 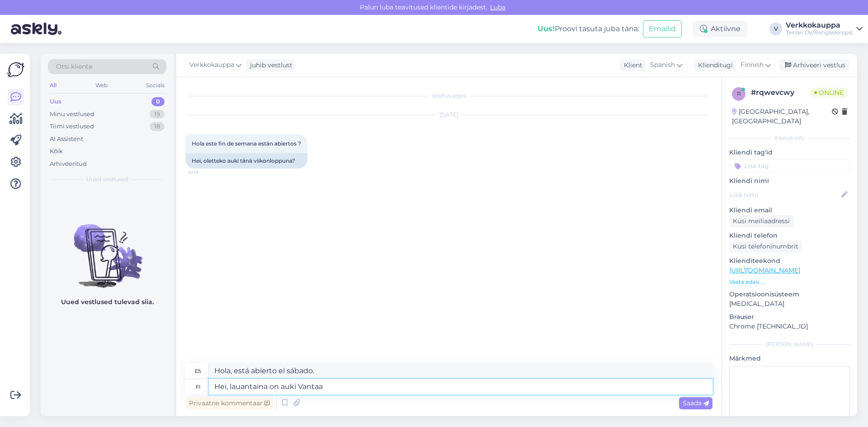 I want to click on div: Uus, so click(x=55, y=101).